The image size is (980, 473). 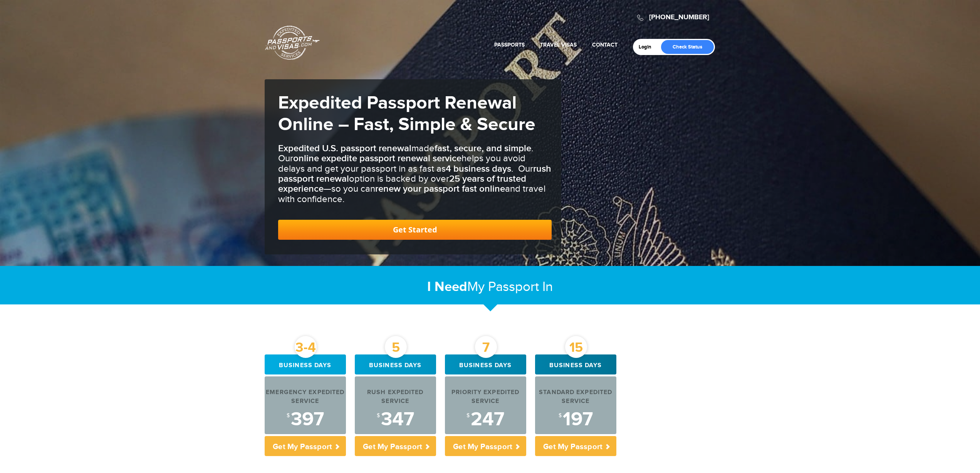 What do you see at coordinates (486, 397) in the screenshot?
I see `div: Priority Expedited Service` at bounding box center [486, 397].